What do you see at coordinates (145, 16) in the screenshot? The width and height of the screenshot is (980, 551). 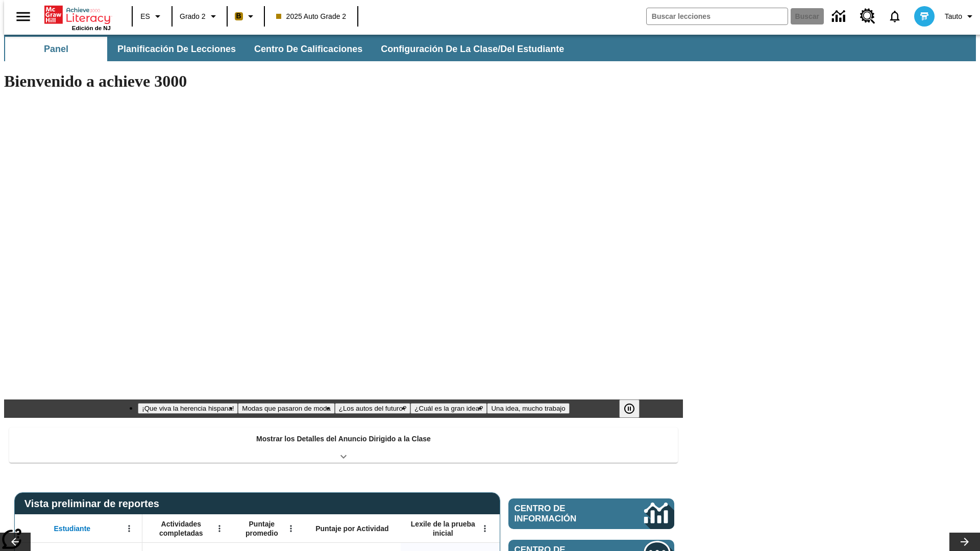 I see `span: ES` at bounding box center [145, 16].